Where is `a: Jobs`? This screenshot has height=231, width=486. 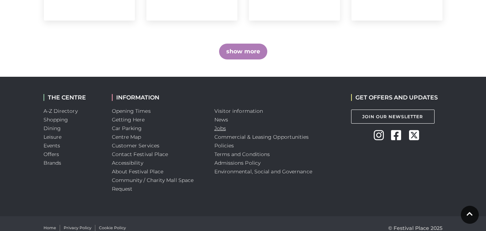
a: Jobs is located at coordinates (220, 128).